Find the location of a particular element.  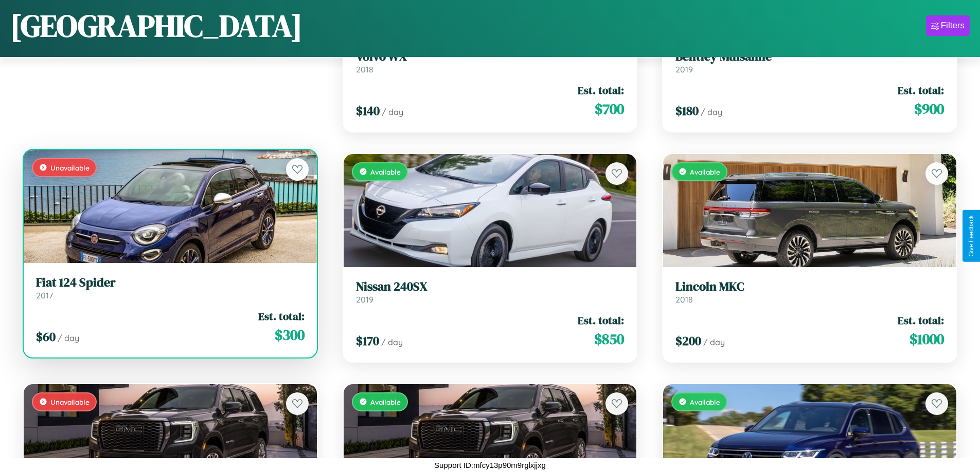

h3: Volvo WX is located at coordinates (490, 57).